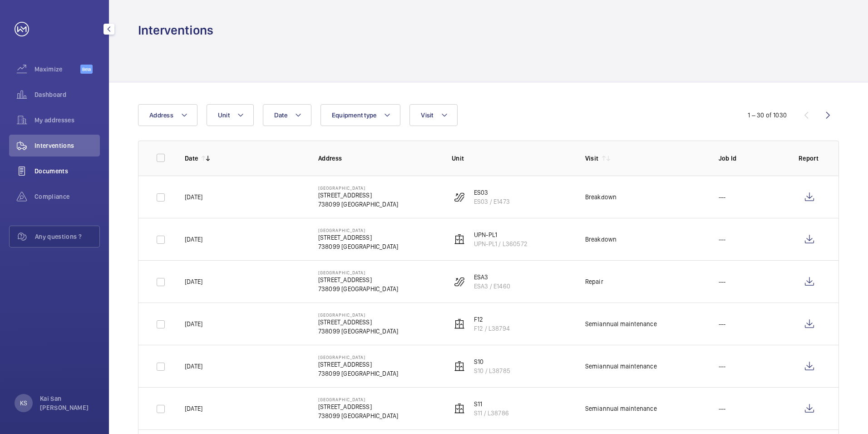 This screenshot has height=434, width=868. What do you see at coordinates (161, 115) in the screenshot?
I see `span: Address` at bounding box center [161, 115].